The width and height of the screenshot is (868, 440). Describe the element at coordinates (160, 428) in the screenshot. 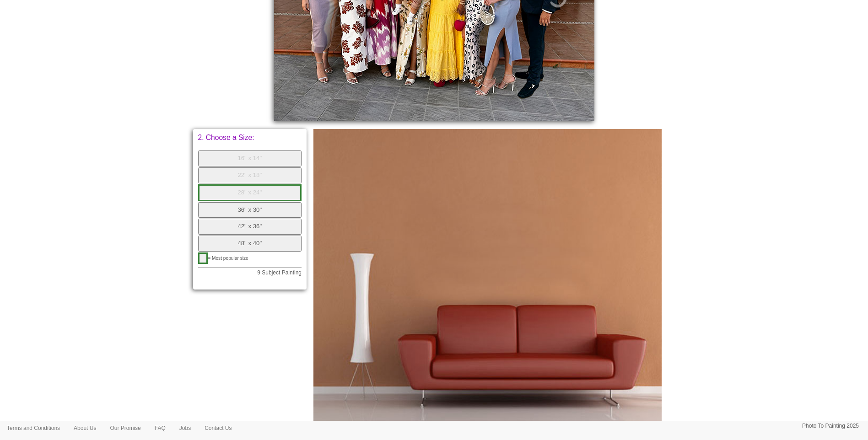

I see `a: FAQ` at that location.